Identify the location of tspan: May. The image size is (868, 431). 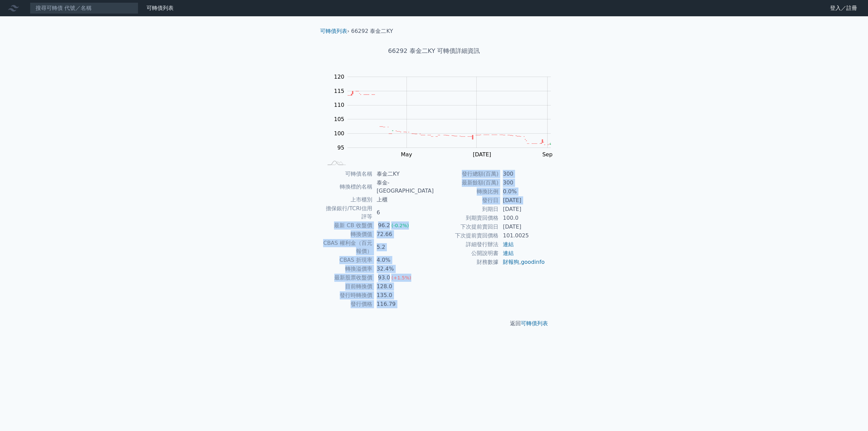
(406, 154).